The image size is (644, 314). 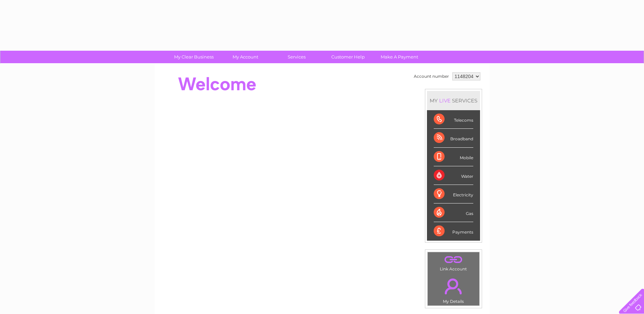 I want to click on div: Gas, so click(x=453, y=213).